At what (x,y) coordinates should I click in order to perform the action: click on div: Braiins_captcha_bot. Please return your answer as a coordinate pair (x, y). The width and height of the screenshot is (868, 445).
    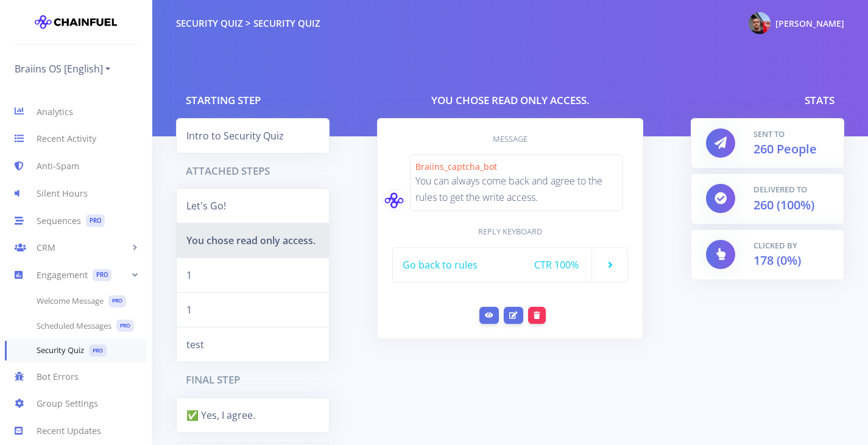
    Looking at the image, I should click on (516, 166).